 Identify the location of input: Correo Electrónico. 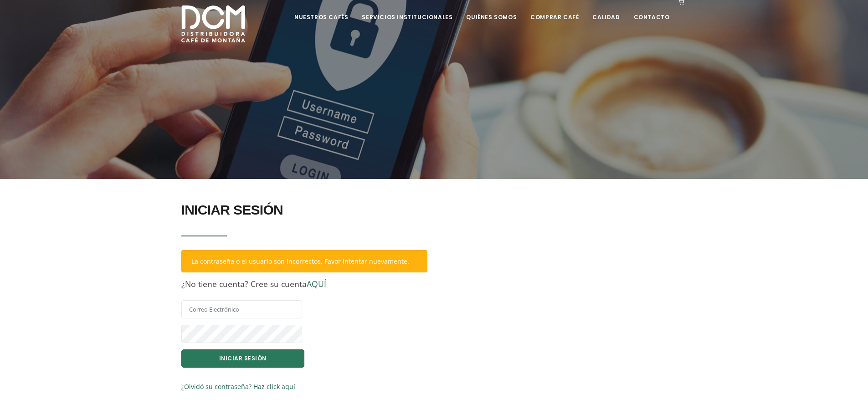
(241, 309).